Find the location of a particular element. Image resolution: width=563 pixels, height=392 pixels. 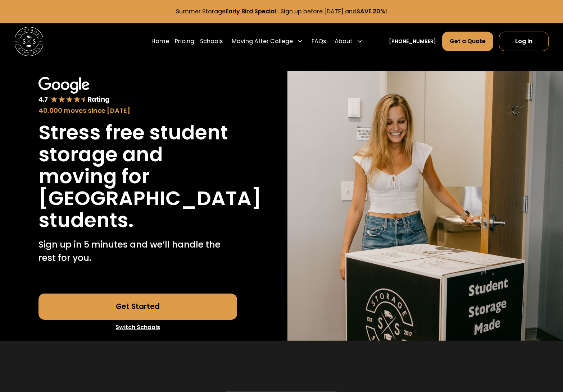

strong: SAVE 20%! is located at coordinates (372, 11).